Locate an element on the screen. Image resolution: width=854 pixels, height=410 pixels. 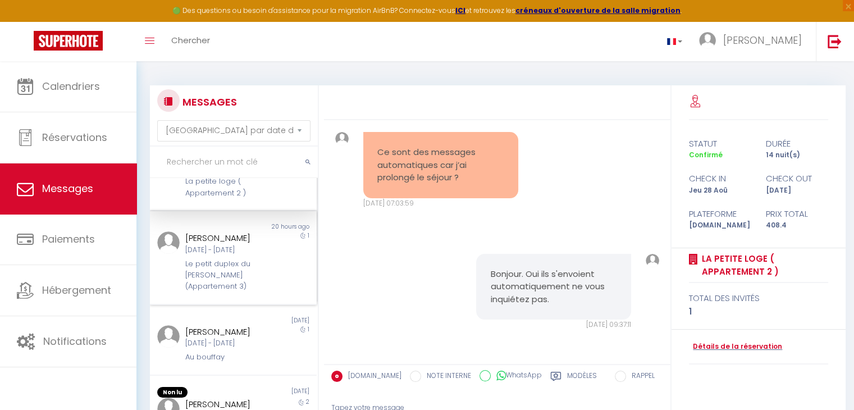
label: Modèles is located at coordinates (582, 377).